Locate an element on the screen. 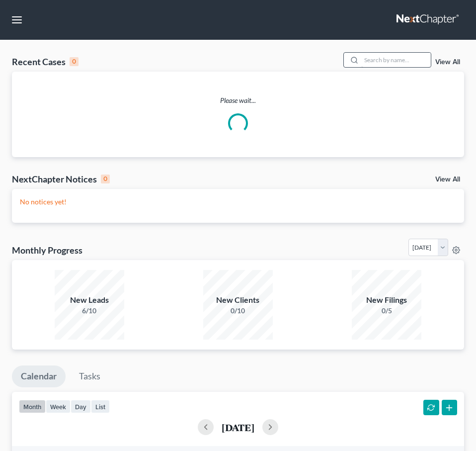  div: NextChapter Notices is located at coordinates (61, 179).